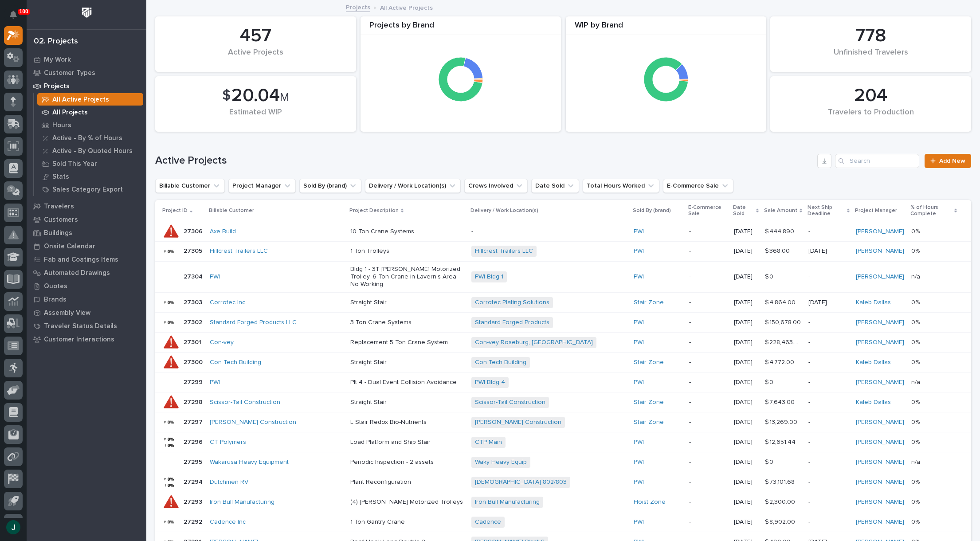  What do you see at coordinates (87, 12) in the screenshot?
I see `img: Workspace Logo` at bounding box center [87, 12].